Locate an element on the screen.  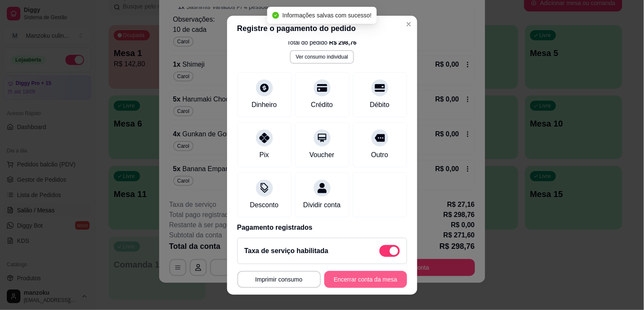
button: Ver consumo individual is located at coordinates (322, 57).